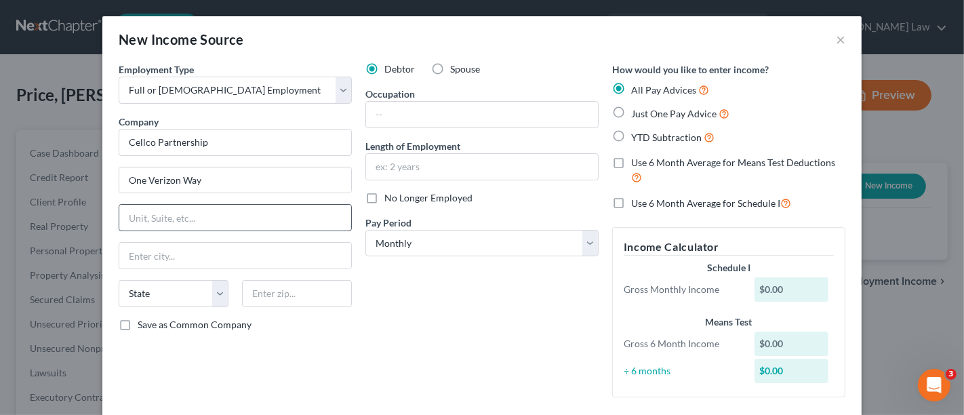  Describe the element at coordinates (664, 89) in the screenshot. I see `span: All Pay Advices` at that location.